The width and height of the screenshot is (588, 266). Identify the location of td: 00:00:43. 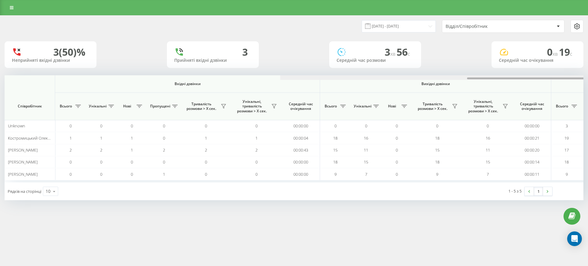
(301, 150).